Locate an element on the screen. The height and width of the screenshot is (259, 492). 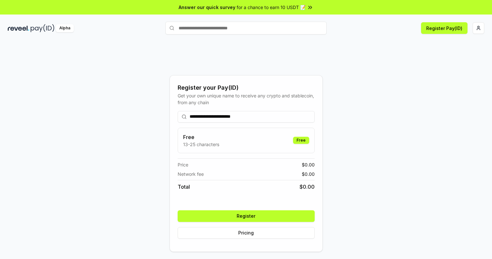
img: reveel_dark is located at coordinates (18, 28).